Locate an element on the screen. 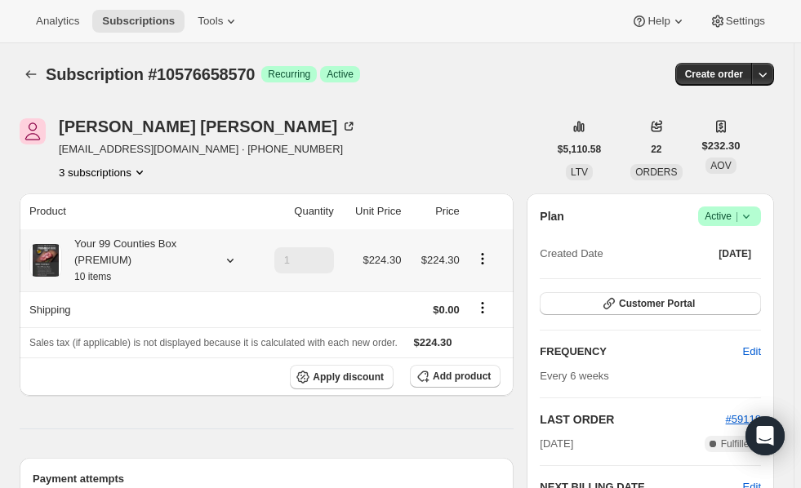 The width and height of the screenshot is (801, 488). span: Subscriptions is located at coordinates (138, 21).